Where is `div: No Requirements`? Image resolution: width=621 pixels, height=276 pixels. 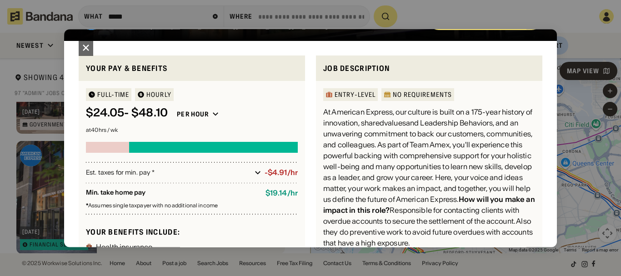
div: No Requirements is located at coordinates (422, 95).